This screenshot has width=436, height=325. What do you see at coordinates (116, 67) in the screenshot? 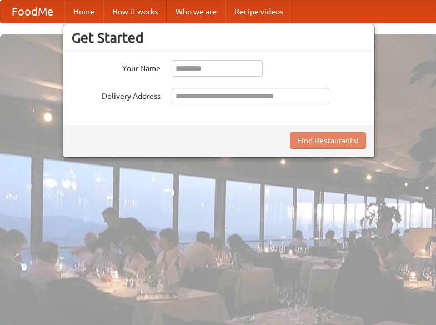
I see `label: Your Name` at bounding box center [116, 67].